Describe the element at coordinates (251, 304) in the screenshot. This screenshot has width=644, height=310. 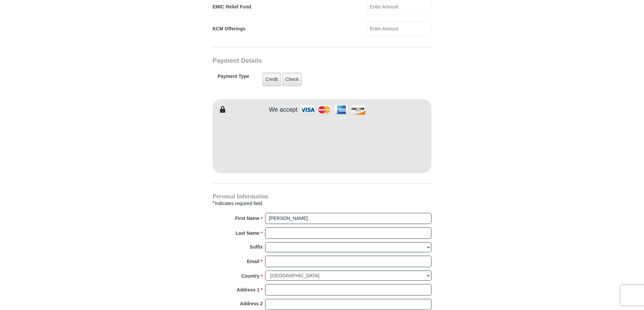
I see `strong: Address 2` at that location.